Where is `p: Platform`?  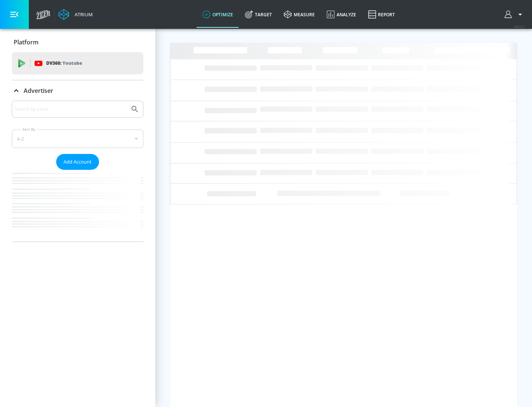 p: Platform is located at coordinates (26, 42).